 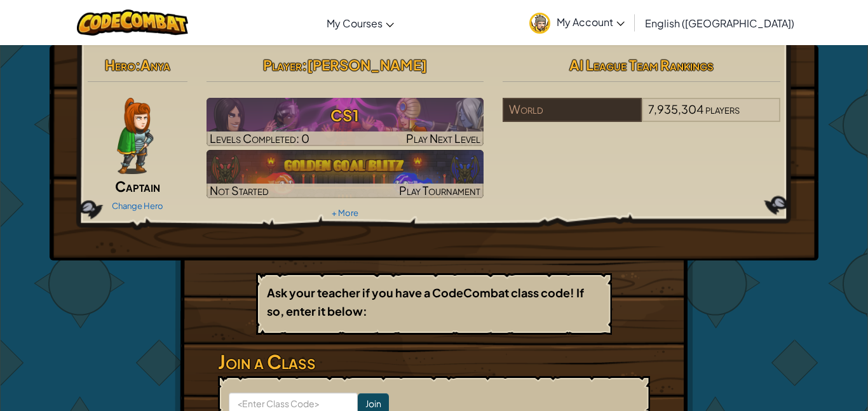 What do you see at coordinates (440, 190) in the screenshot?
I see `span: Play Tournament` at bounding box center [440, 190].